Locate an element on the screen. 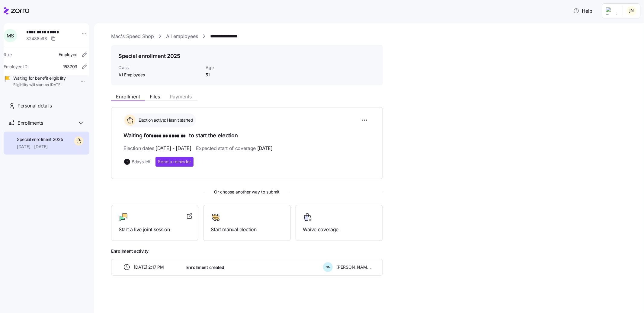  span: Waiting for benefit eligibility is located at coordinates (39, 78).